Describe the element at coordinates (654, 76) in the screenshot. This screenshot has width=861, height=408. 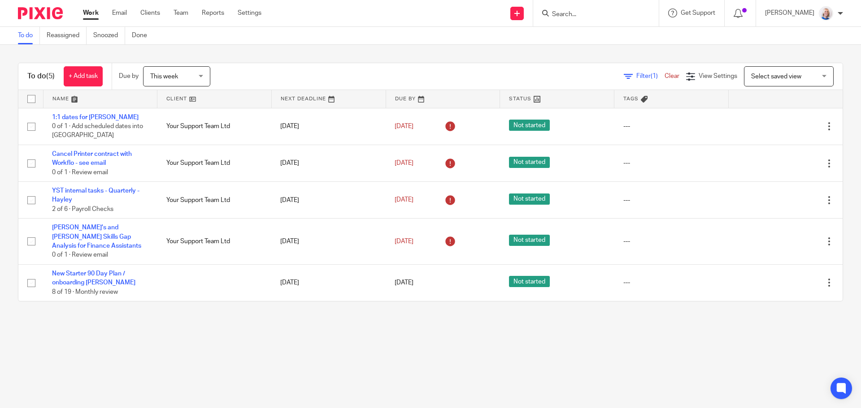
I see `span: (1)` at that location.